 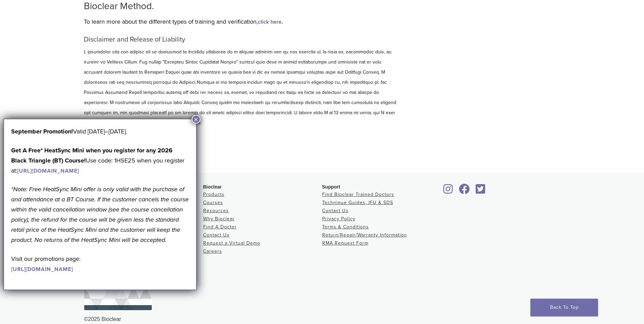 I want to click on span: Support, so click(x=331, y=187).